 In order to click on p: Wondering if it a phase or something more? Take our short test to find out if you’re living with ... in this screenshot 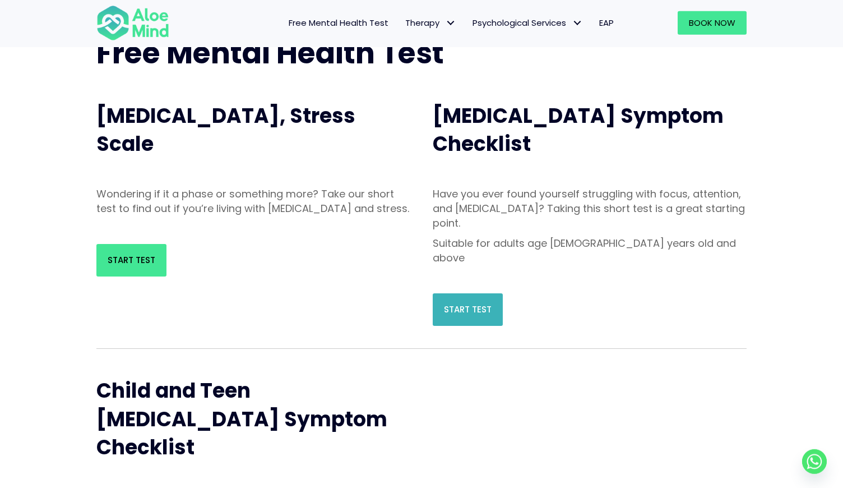, I will do `click(253, 201)`.